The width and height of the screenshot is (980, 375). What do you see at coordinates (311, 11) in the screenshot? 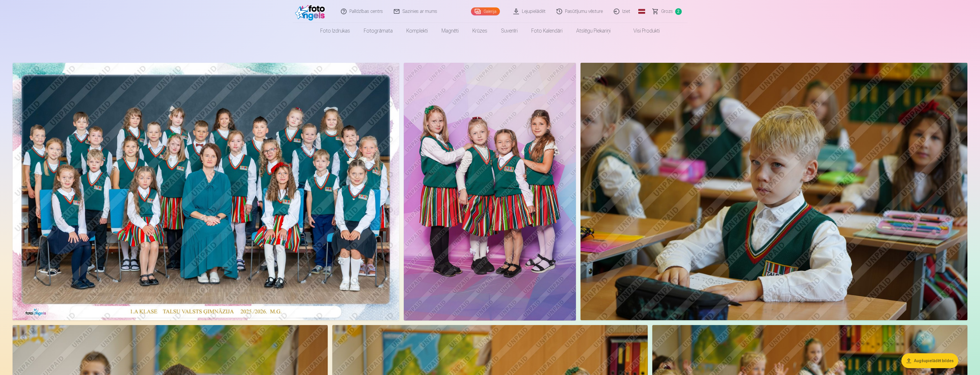
I see `img: /fa1` at bounding box center [311, 11].